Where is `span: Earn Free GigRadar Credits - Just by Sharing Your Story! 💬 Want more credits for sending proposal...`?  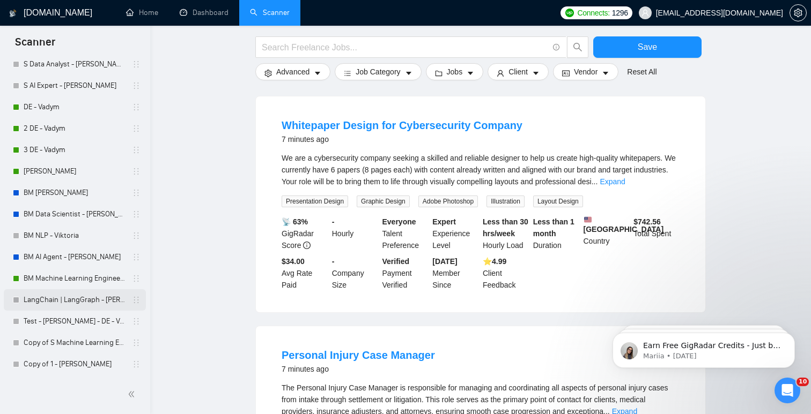
span: Earn Free GigRadar Credits - Just by Sharing Your Story! 💬 Want more credits for sending proposal... is located at coordinates (116, 163).